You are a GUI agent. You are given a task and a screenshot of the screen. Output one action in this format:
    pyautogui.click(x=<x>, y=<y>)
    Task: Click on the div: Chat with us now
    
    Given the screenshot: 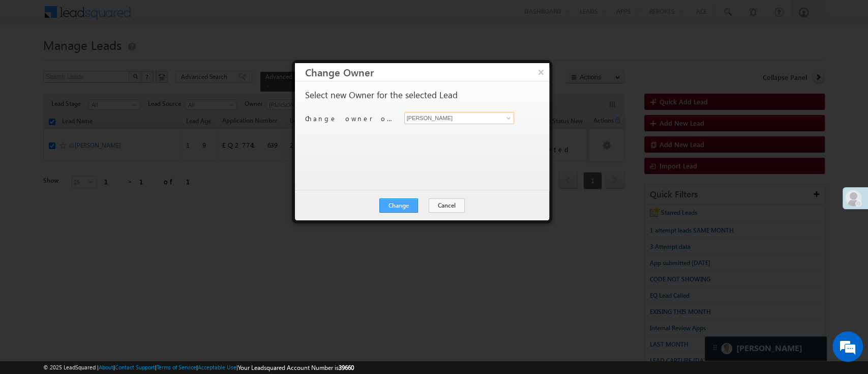 What is the action you would take?
    pyautogui.click(x=112, y=60)
    